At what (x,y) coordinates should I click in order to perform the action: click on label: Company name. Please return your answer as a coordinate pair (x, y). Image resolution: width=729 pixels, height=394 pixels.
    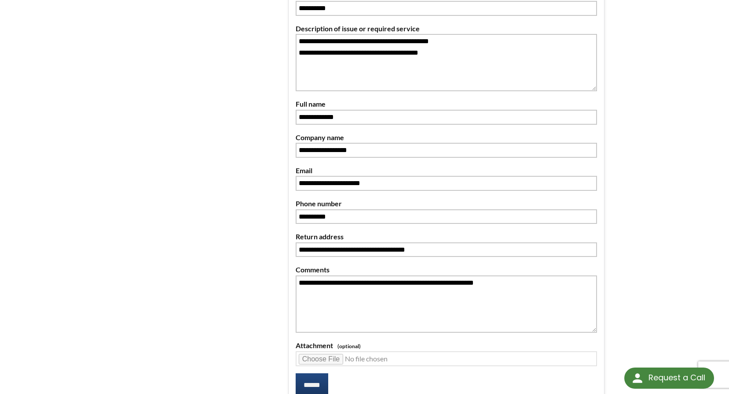
    Looking at the image, I should click on (446, 137).